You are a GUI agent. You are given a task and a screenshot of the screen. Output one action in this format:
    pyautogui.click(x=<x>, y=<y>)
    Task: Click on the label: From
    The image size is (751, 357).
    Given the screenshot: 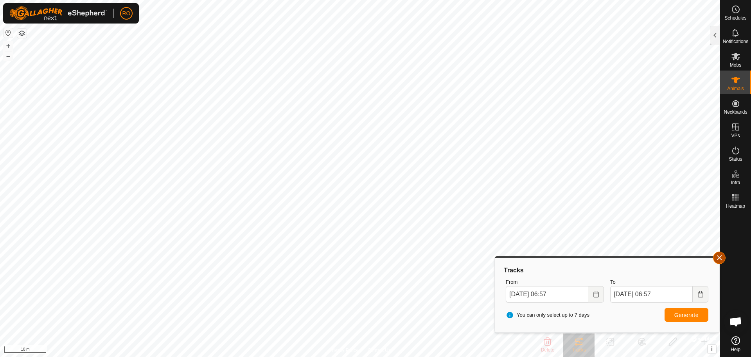 What is the action you would take?
    pyautogui.click(x=555, y=282)
    